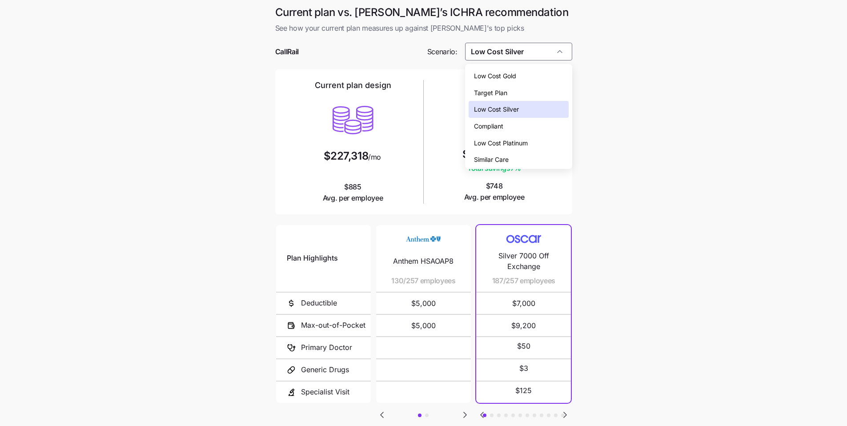 The height and width of the screenshot is (426, 847). Describe the element at coordinates (333, 325) in the screenshot. I see `span: Max-out-of-Pocket` at that location.